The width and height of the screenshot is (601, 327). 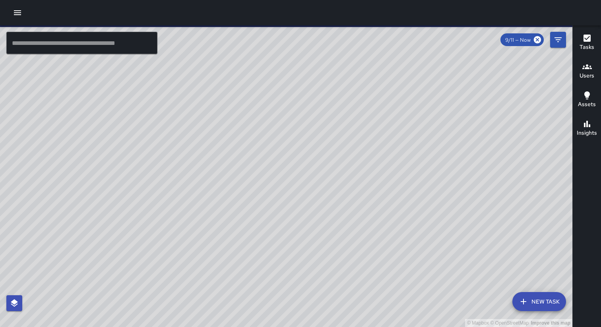 What do you see at coordinates (587, 43) in the screenshot?
I see `button: Tasks` at bounding box center [587, 43].